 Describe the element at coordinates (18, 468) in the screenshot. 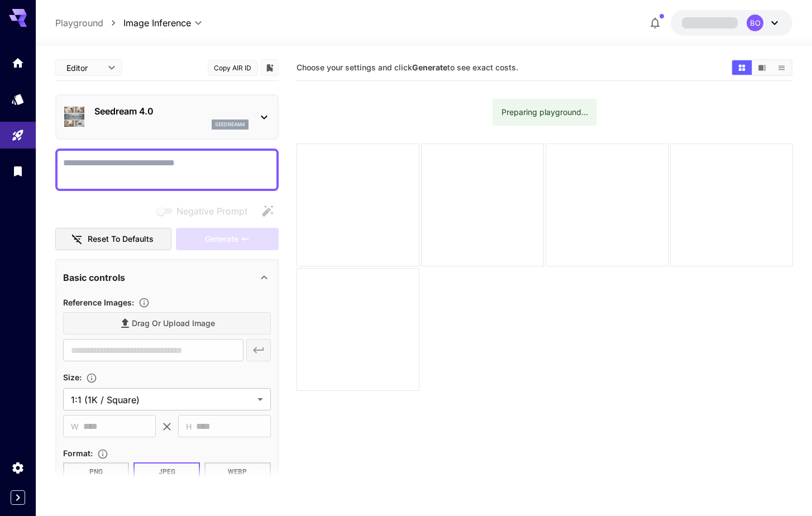

I see `div: Settings` at that location.